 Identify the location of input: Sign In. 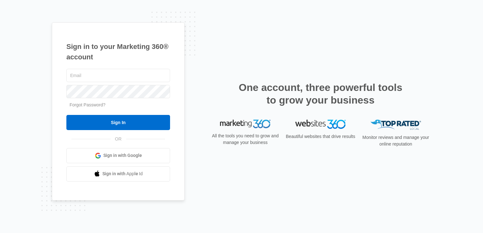
(118, 123).